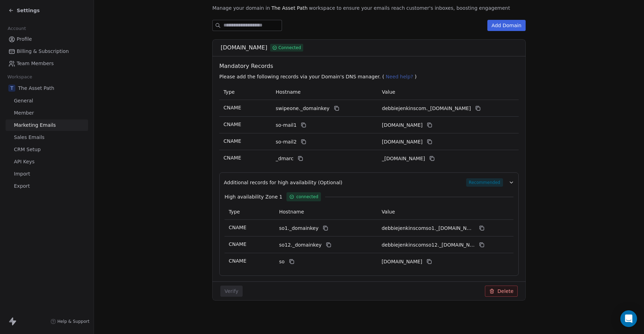 The height and width of the screenshot is (334, 644). What do you see at coordinates (24, 162) in the screenshot?
I see `span: API Keys` at bounding box center [24, 162].